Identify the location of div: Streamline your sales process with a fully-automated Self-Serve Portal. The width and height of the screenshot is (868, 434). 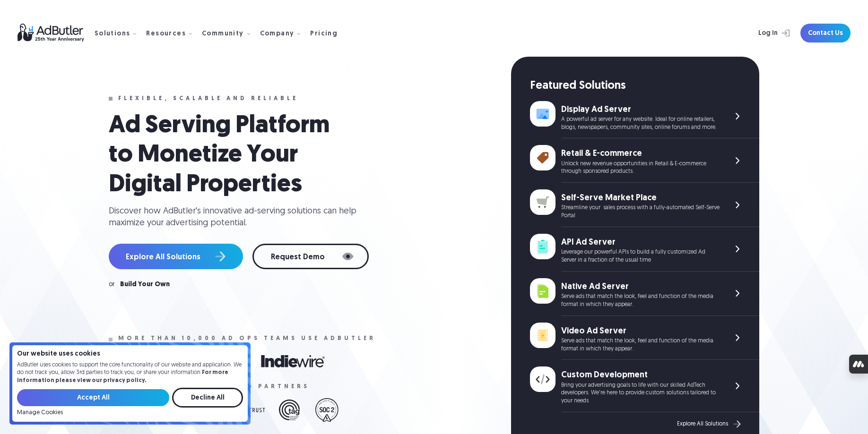
(640, 212).